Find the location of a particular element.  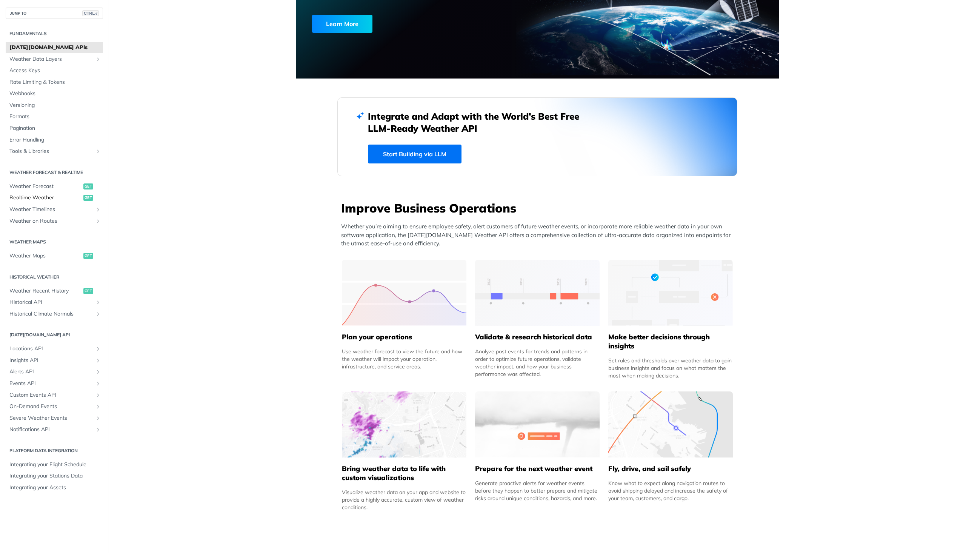

button: Show subpages for Weather on Routes is located at coordinates (98, 221).